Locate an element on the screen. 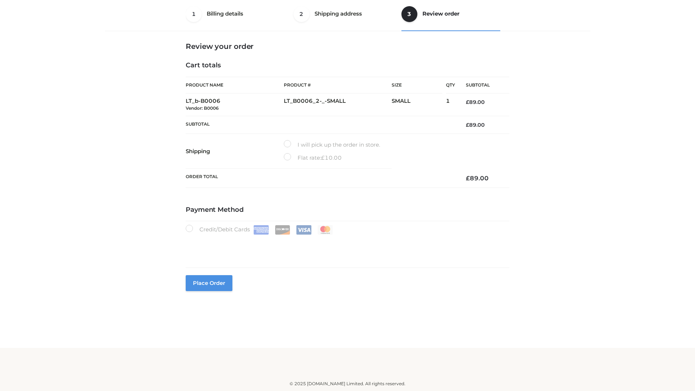 The image size is (695, 391). h4: Cart totals is located at coordinates (347, 65).